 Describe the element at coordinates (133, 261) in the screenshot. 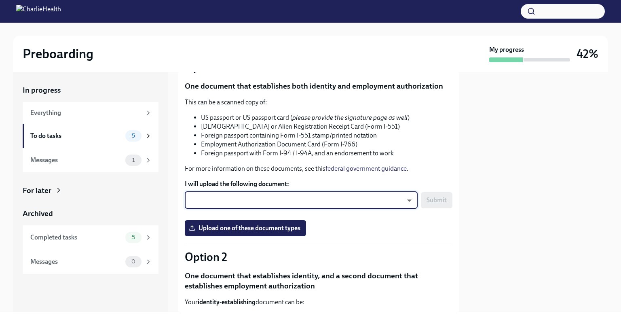

I see `span: 0` at that location.